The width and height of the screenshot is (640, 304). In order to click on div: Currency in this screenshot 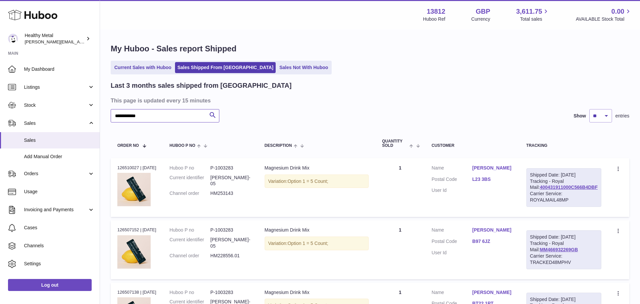, I will do `click(480, 19)`.